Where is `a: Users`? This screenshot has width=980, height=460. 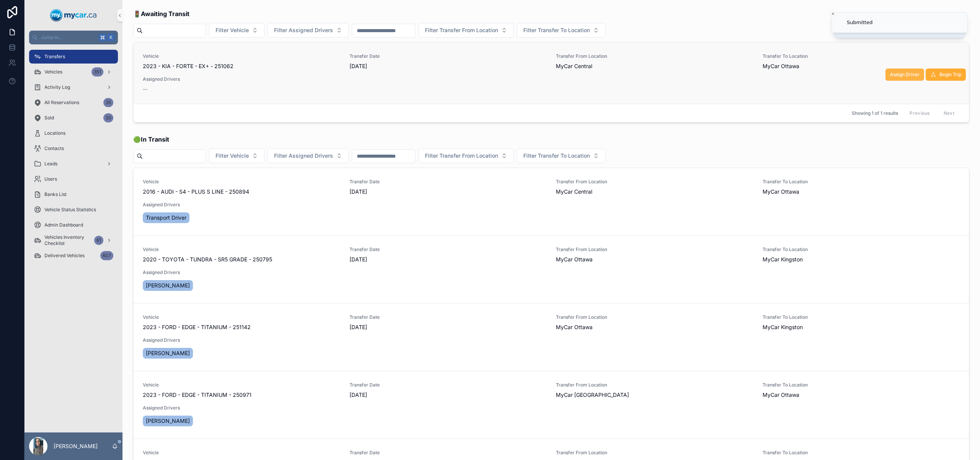 a: Users is located at coordinates (74, 179).